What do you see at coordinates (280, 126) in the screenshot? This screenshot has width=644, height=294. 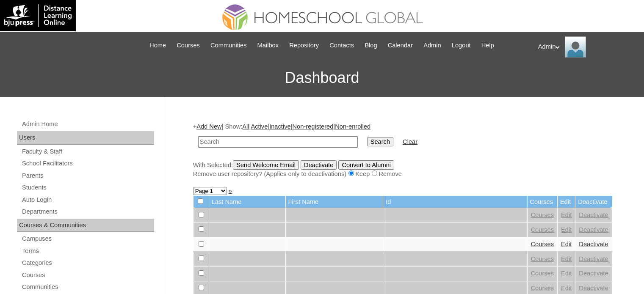 I see `a: Inactive` at bounding box center [280, 126].